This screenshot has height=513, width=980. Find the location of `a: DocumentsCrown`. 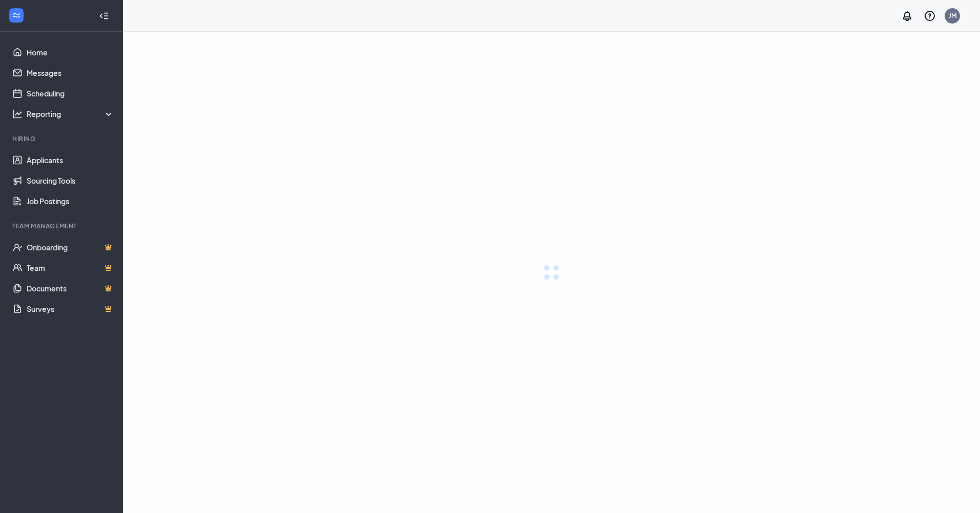

a: DocumentsCrown is located at coordinates (70, 288).